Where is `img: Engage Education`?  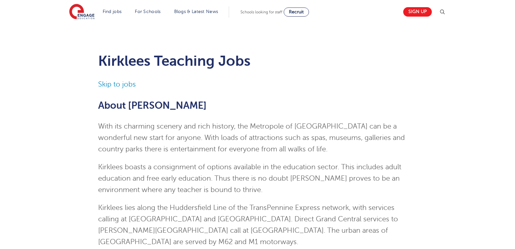 img: Engage Education is located at coordinates (82, 12).